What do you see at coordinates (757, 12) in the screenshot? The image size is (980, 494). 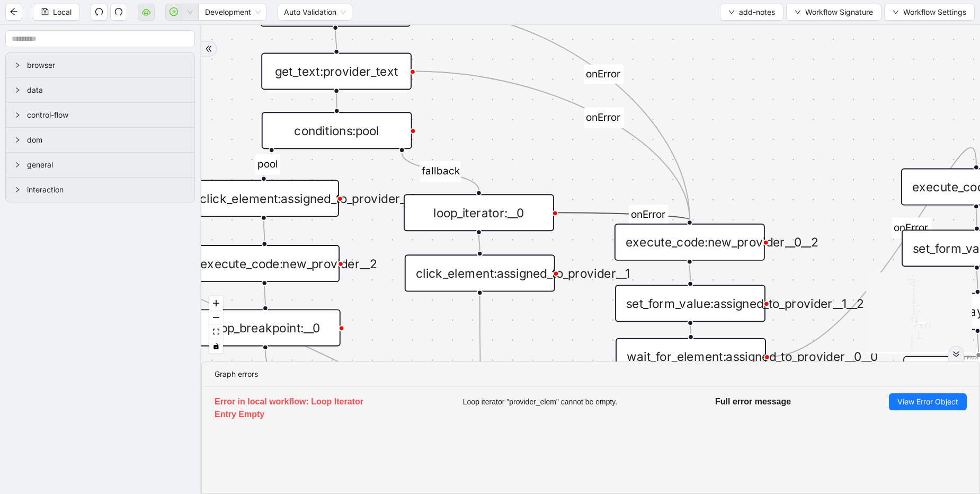 I see `span: add-notes` at bounding box center [757, 12].